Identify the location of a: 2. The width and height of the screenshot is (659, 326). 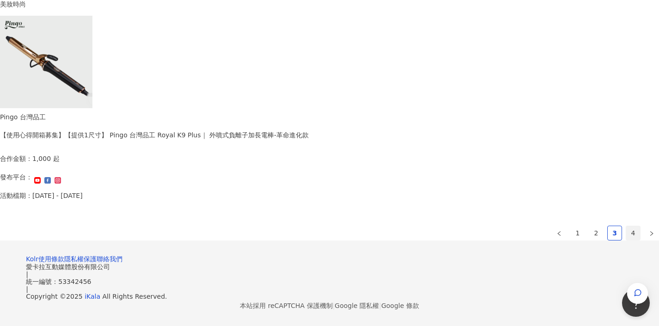
(596, 233).